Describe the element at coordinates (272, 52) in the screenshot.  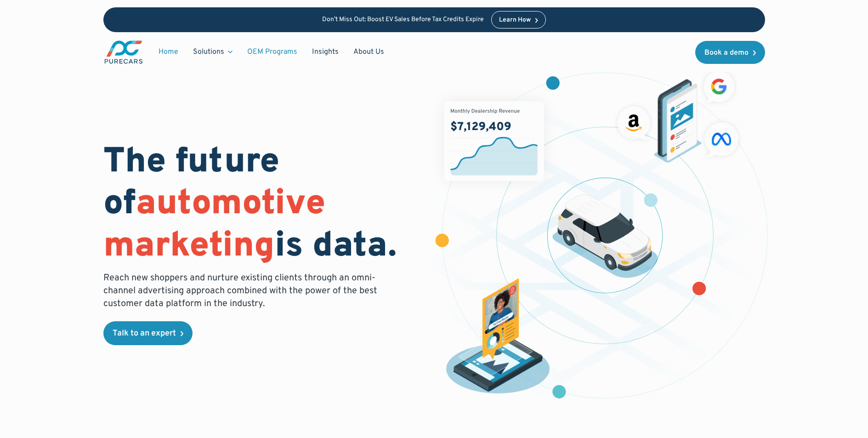
I see `a: OEM Programs` at that location.